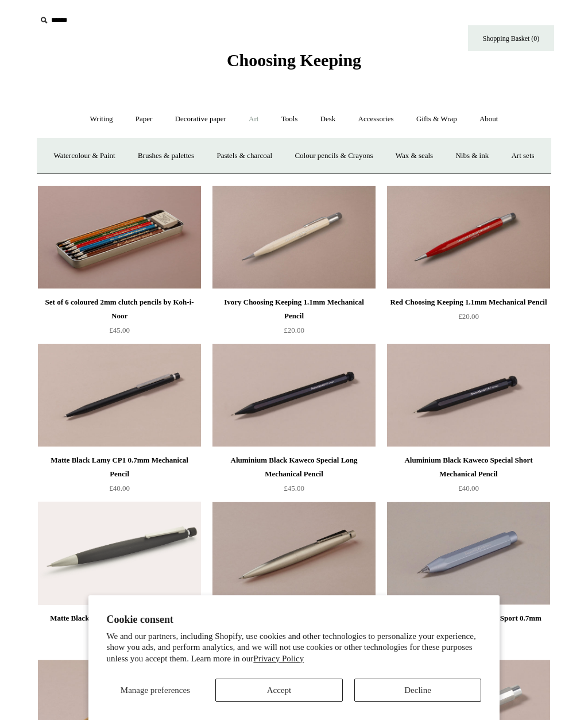 The width and height of the screenshot is (588, 720). Describe the element at coordinates (120, 635) in the screenshot. I see `a: Matte Black Lamy 2000 0.7mm Mechanical Pencil £80.00` at that location.